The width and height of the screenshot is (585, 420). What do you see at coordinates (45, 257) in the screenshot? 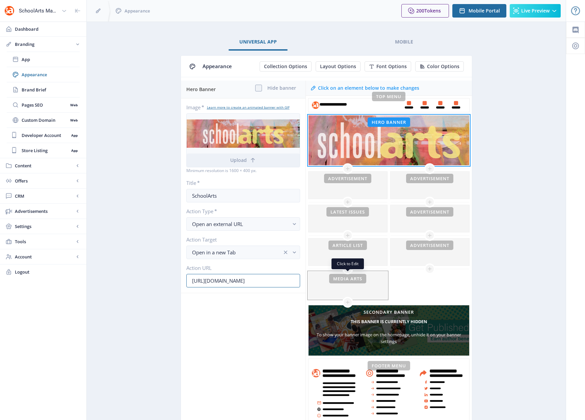
I see `span: Account` at bounding box center [45, 257].